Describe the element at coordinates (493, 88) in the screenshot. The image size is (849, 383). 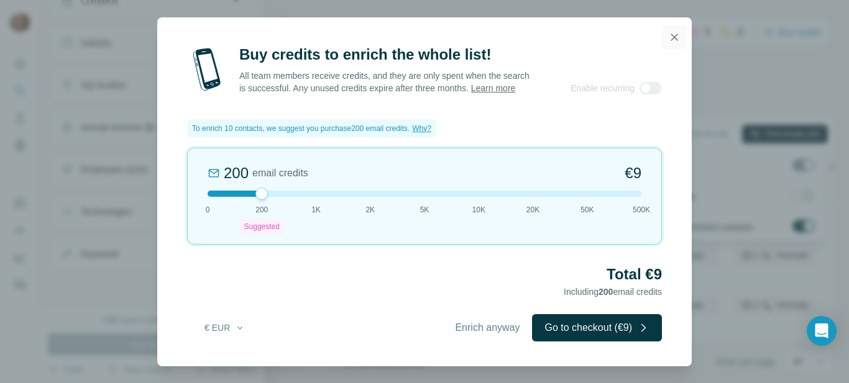
I see `a: Learn more` at that location.